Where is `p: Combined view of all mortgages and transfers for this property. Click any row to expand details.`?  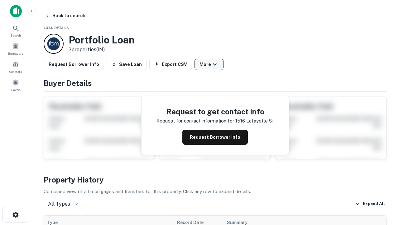
p: Combined view of all mortgages and transfers for this property. Click any row to expand details. is located at coordinates (215, 191).